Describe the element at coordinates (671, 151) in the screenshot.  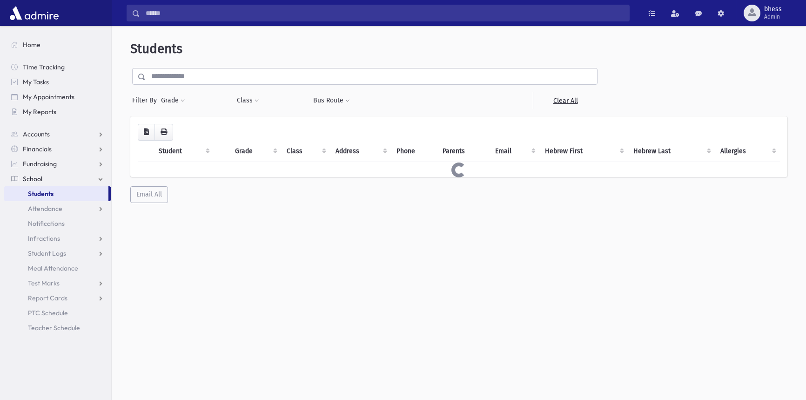
I see `th: Hebrew Last` at that location.